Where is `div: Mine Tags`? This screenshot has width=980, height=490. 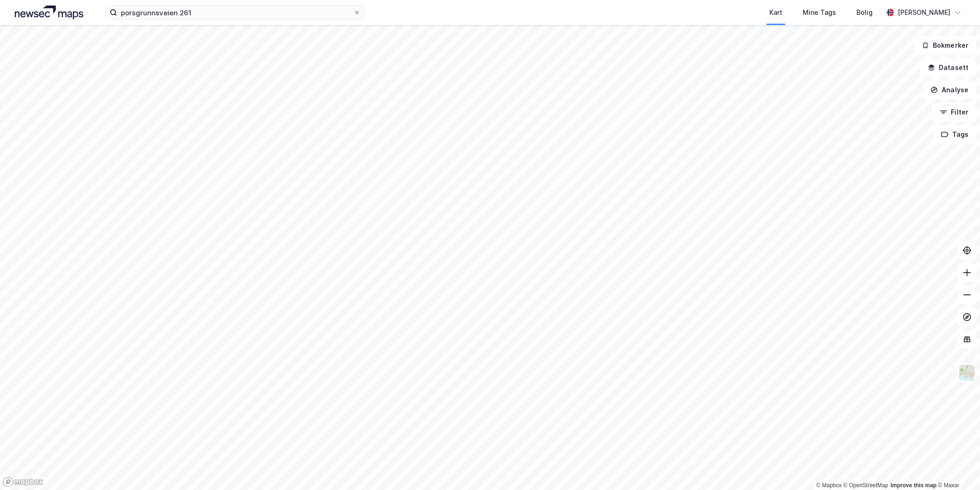
div: Mine Tags is located at coordinates (820, 12).